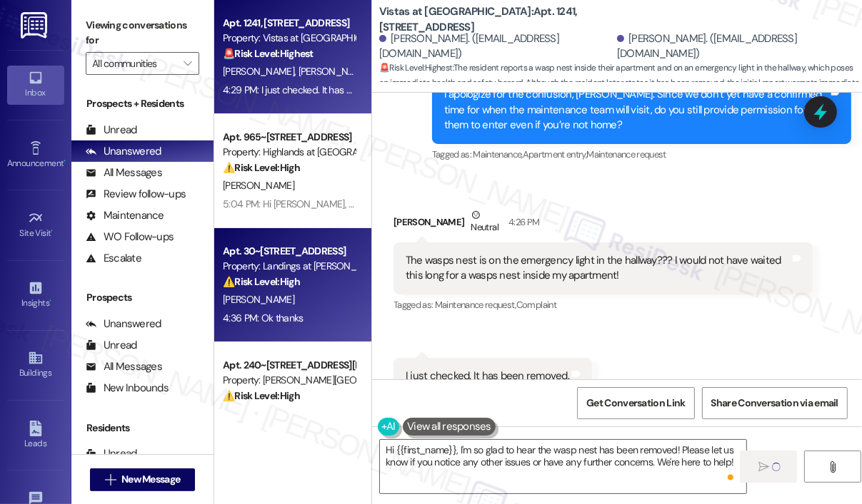 This screenshot has width=862, height=504. What do you see at coordinates (36, 436) in the screenshot?
I see `a: Leads` at bounding box center [36, 436].